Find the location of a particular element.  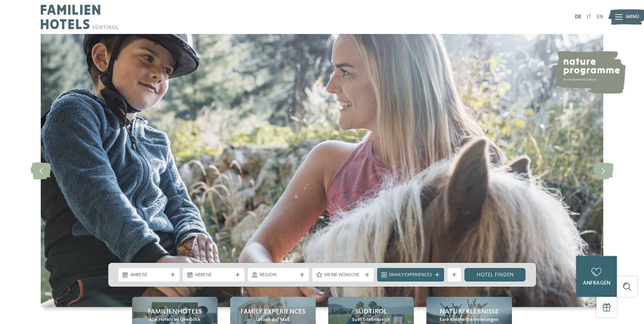

a: IT is located at coordinates (589, 17).